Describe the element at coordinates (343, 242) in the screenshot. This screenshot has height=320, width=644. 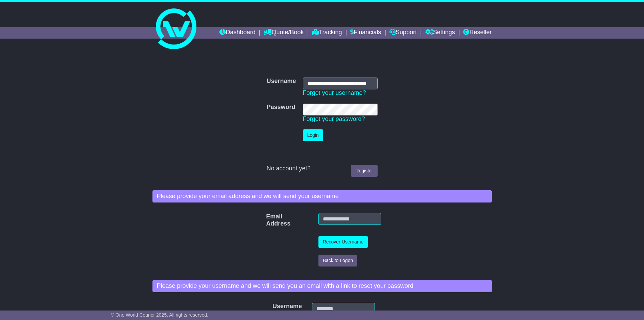
I see `button: Recover Username` at that location.